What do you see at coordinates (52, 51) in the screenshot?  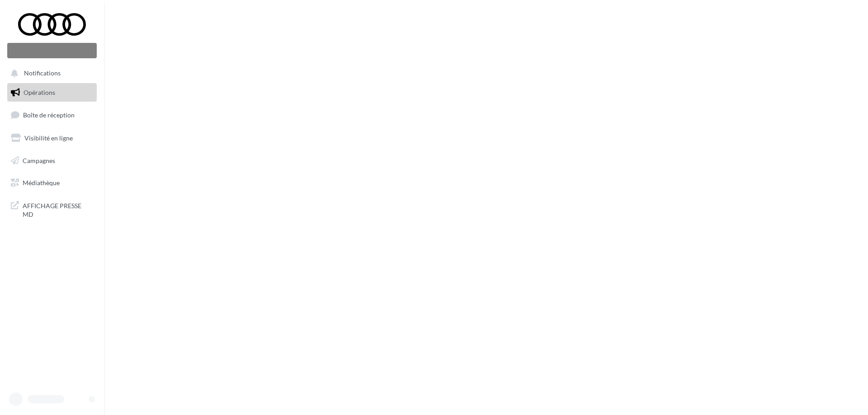 I see `div: Nouvelle campagne` at bounding box center [52, 51].